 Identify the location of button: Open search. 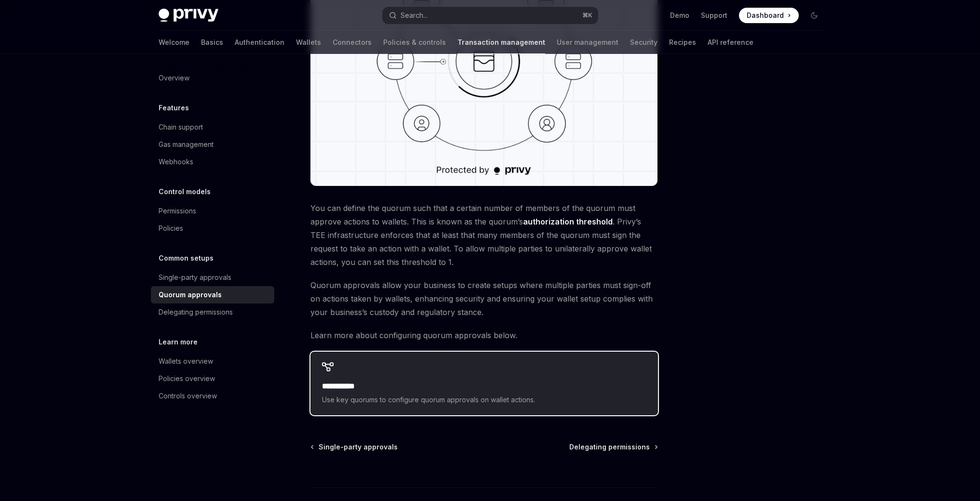
(490, 15).